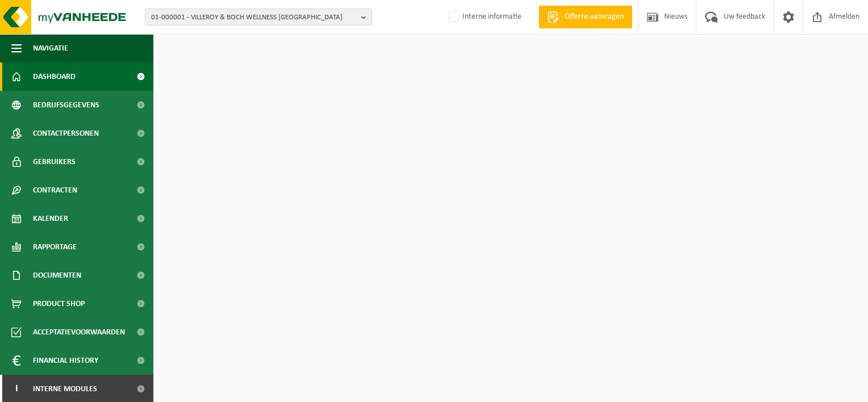 This screenshot has height=402, width=868. Describe the element at coordinates (54, 76) in the screenshot. I see `span: Dashboard` at that location.